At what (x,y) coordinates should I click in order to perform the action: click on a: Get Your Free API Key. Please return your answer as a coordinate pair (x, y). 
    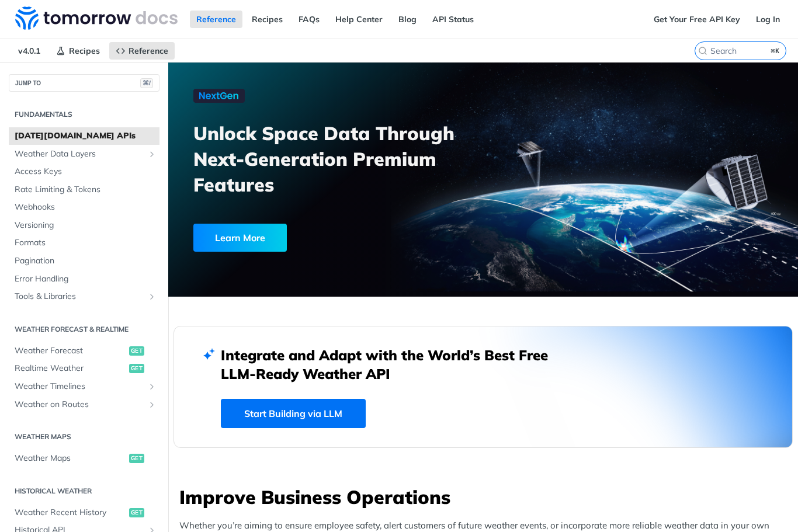
    Looking at the image, I should click on (697, 19).